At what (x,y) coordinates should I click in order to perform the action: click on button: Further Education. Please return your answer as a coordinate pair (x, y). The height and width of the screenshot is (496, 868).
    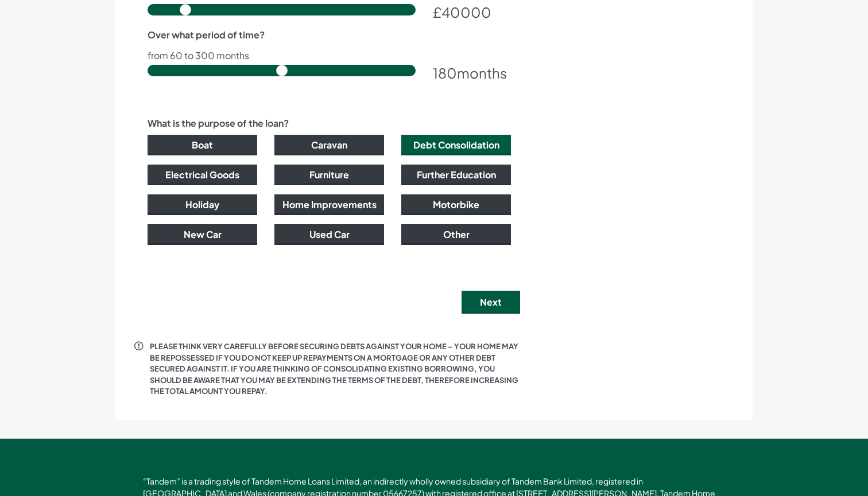
    Looking at the image, I should click on (456, 175).